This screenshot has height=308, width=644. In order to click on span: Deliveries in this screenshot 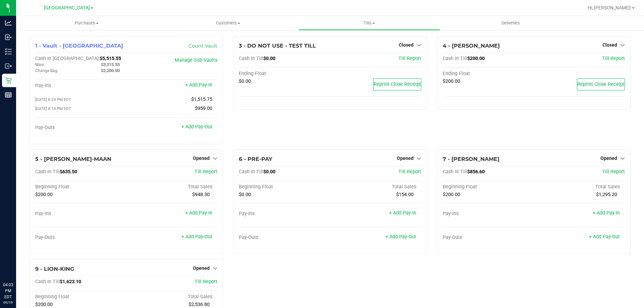, I will do `click(510, 23)`.